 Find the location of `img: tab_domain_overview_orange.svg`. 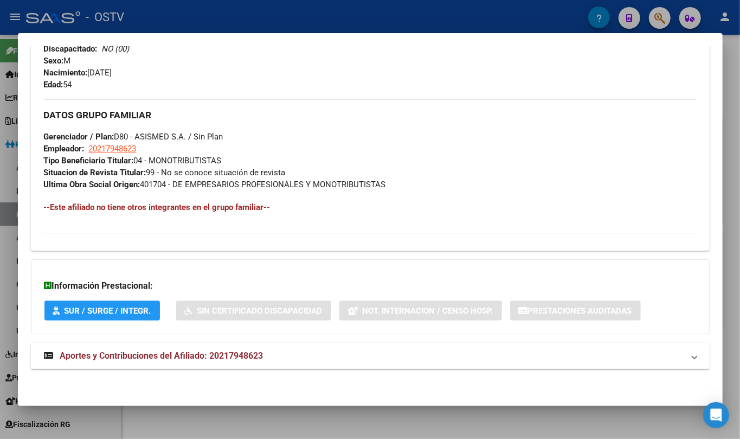

img: tab_domain_overview_orange.svg is located at coordinates (49, 67).